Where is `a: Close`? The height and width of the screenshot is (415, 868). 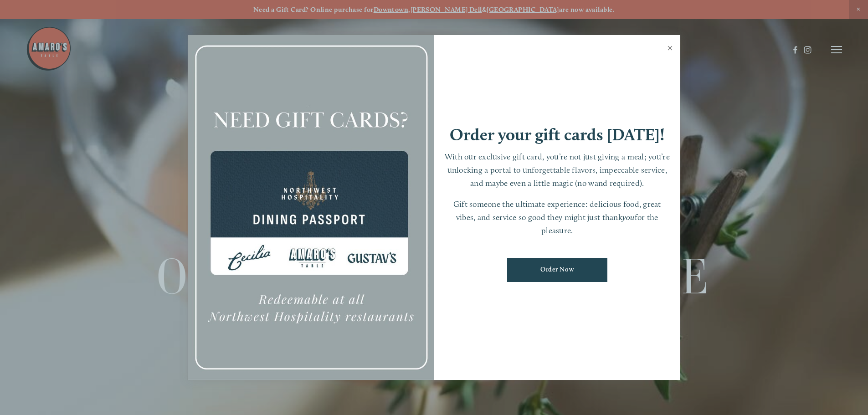 a: Close is located at coordinates (669, 49).